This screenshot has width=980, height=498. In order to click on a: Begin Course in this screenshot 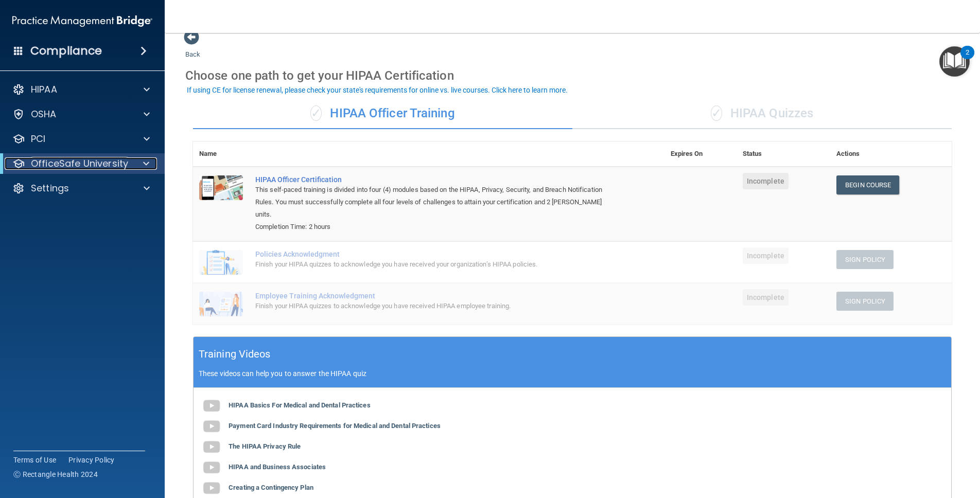, I will do `click(868, 185)`.